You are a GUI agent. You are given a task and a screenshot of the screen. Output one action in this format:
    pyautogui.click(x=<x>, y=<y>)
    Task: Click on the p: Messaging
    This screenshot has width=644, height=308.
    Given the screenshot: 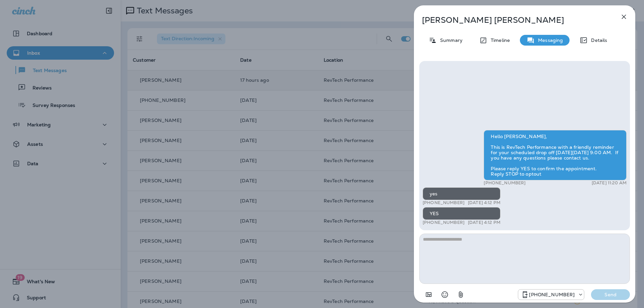 What is the action you would take?
    pyautogui.click(x=549, y=40)
    